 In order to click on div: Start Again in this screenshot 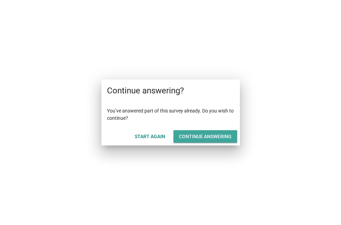, I will do `click(150, 136)`.